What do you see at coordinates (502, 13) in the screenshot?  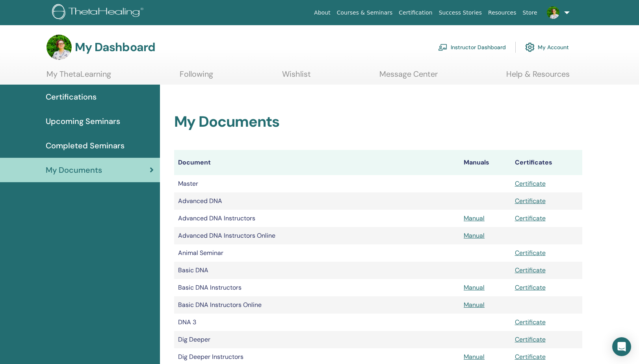 I see `a: Resources` at bounding box center [502, 13].